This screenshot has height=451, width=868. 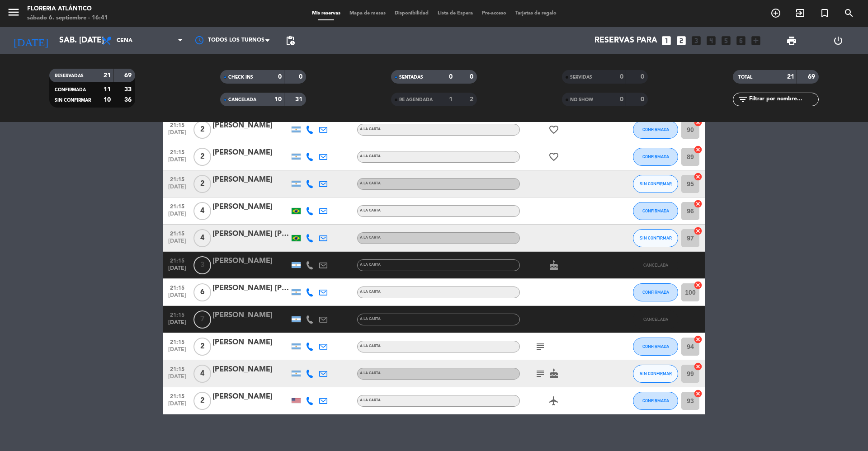 I want to click on strong: 2, so click(x=472, y=99).